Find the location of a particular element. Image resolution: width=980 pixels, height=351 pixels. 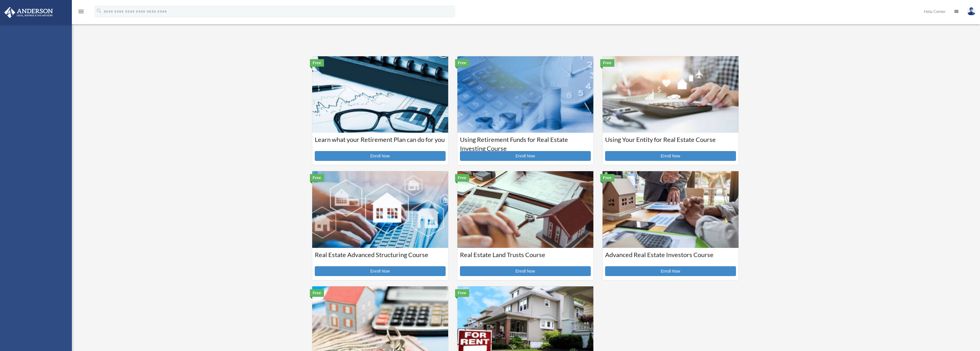

h3: Using Your Entity for Real Estate Course is located at coordinates (671, 143).